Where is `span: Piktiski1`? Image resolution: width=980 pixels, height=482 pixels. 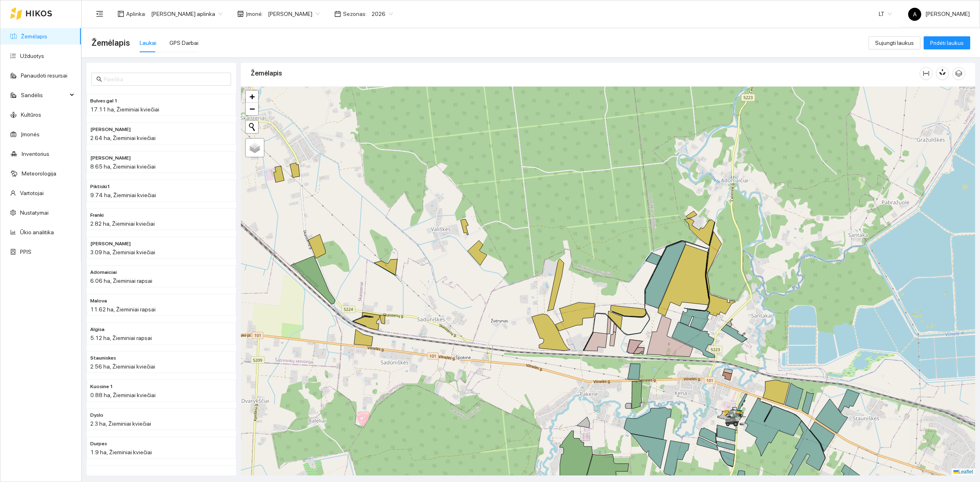
span: Piktiski1 is located at coordinates (100, 187).